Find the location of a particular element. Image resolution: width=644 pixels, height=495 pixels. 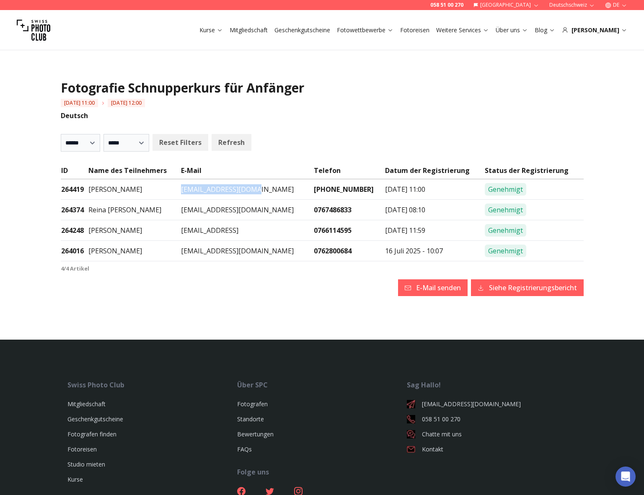

button: Weitere Services is located at coordinates (462, 30).